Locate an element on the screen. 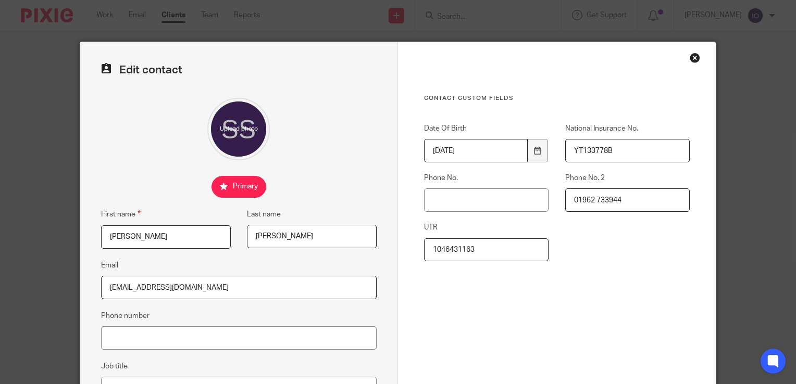  input: YYYY-MM-DD is located at coordinates (475, 151).